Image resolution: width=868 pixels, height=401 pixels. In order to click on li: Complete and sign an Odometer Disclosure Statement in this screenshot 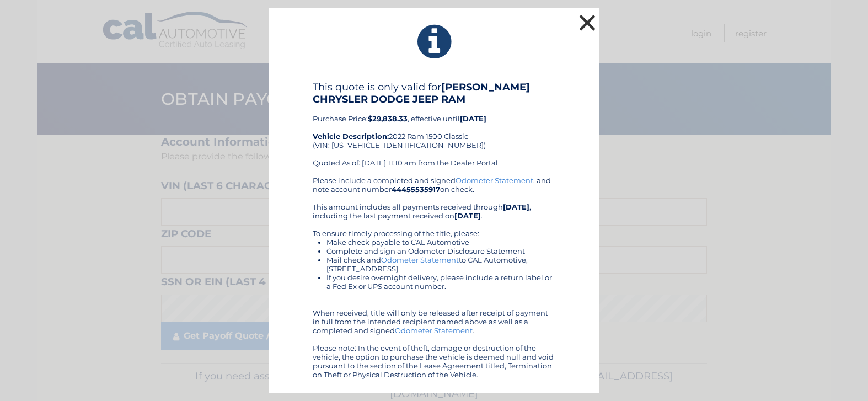, I will do `click(441, 251)`.